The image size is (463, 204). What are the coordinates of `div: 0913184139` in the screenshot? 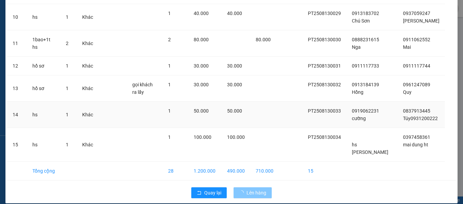 It's located at (33, 34).